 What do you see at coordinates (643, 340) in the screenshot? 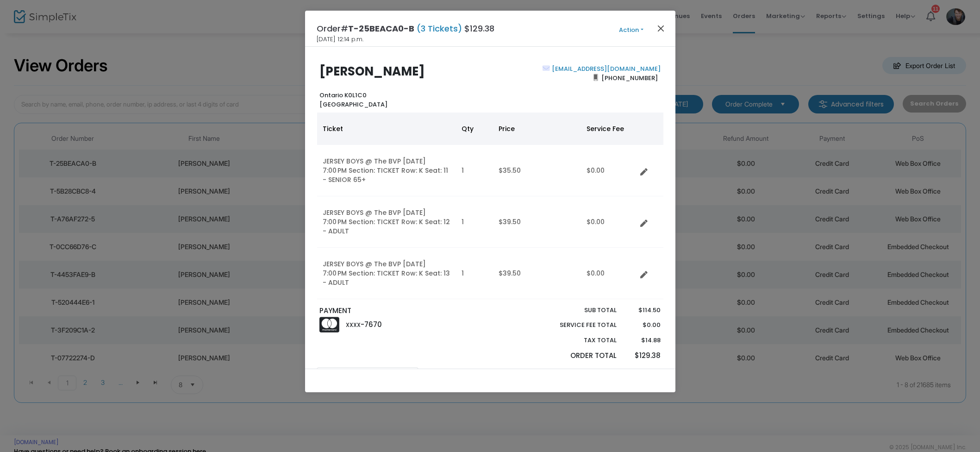
I see `p: $14.88` at bounding box center [643, 340].